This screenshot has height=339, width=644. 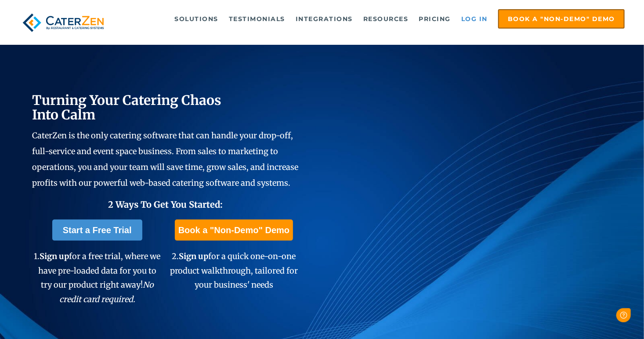 What do you see at coordinates (324, 19) in the screenshot?
I see `a: Integrations` at bounding box center [324, 19].